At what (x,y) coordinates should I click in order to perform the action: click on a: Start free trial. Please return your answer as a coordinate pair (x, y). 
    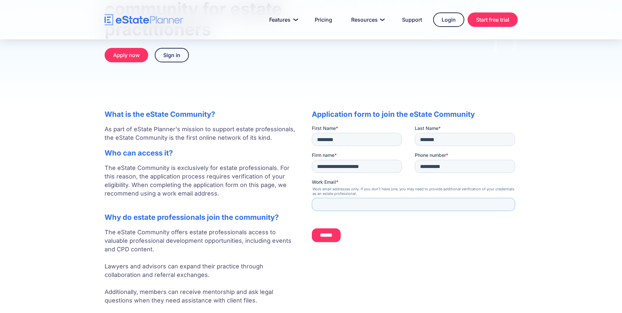
    Looking at the image, I should click on (492, 20).